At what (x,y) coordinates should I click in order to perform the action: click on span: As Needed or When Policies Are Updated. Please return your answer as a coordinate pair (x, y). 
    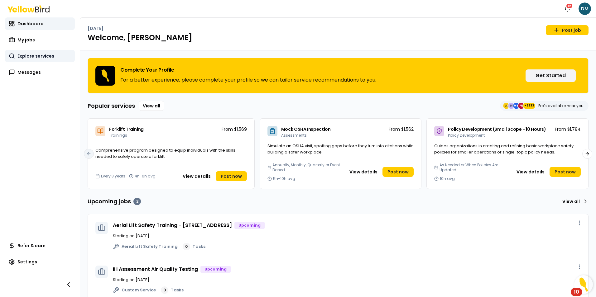
    Looking at the image, I should click on (474, 168).